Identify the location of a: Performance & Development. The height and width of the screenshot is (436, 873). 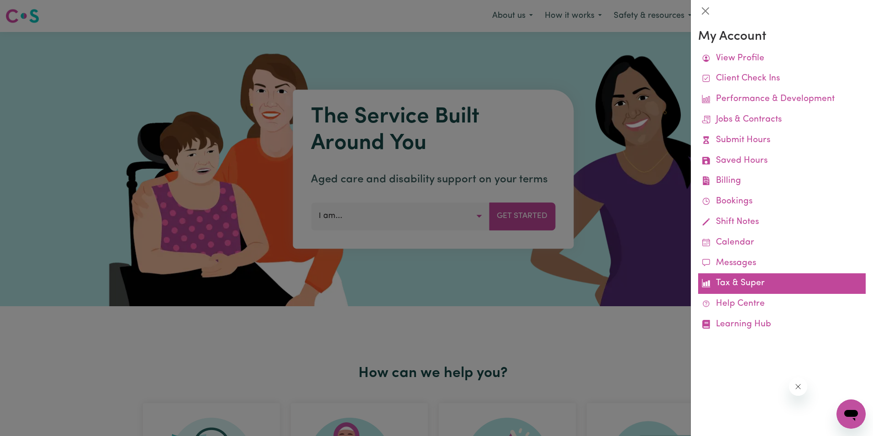
(782, 99).